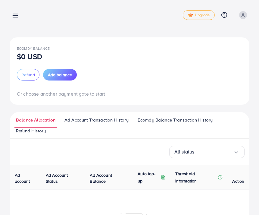 This screenshot has width=259, height=215. Describe the element at coordinates (57, 178) in the screenshot. I see `span: Ad Account Status` at that location.